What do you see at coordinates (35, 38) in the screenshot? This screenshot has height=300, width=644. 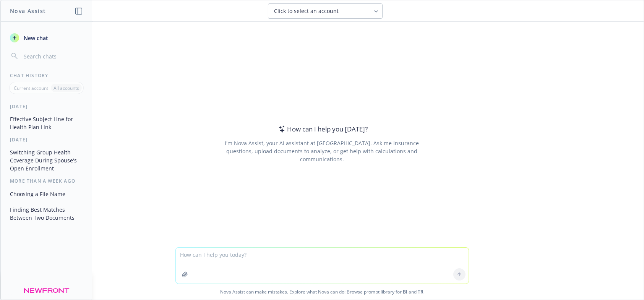 I see `span: New chat` at bounding box center [35, 38].